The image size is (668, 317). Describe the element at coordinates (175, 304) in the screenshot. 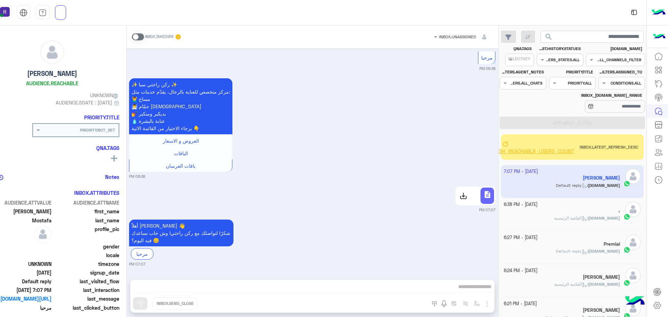

I see `button: INBOX.SEND_CLOSE` at that location.